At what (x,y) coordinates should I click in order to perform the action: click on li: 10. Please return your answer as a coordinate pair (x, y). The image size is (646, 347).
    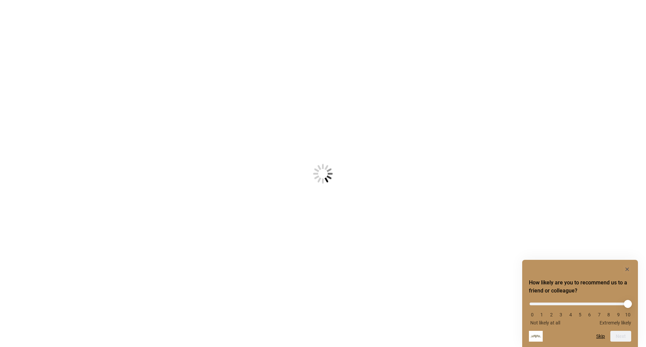
    Looking at the image, I should click on (628, 315).